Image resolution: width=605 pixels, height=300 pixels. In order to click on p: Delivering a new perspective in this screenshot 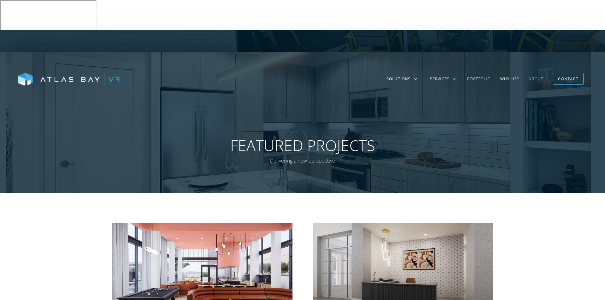, I will do `click(303, 161)`.